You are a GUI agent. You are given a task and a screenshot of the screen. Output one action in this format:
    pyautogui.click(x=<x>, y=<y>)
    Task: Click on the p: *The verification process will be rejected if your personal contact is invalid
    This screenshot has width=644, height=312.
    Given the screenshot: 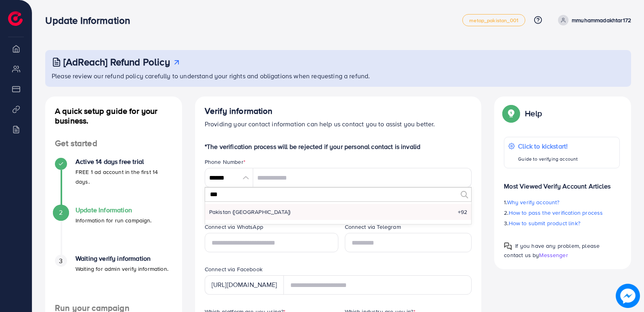 What is the action you would take?
    pyautogui.click(x=338, y=147)
    